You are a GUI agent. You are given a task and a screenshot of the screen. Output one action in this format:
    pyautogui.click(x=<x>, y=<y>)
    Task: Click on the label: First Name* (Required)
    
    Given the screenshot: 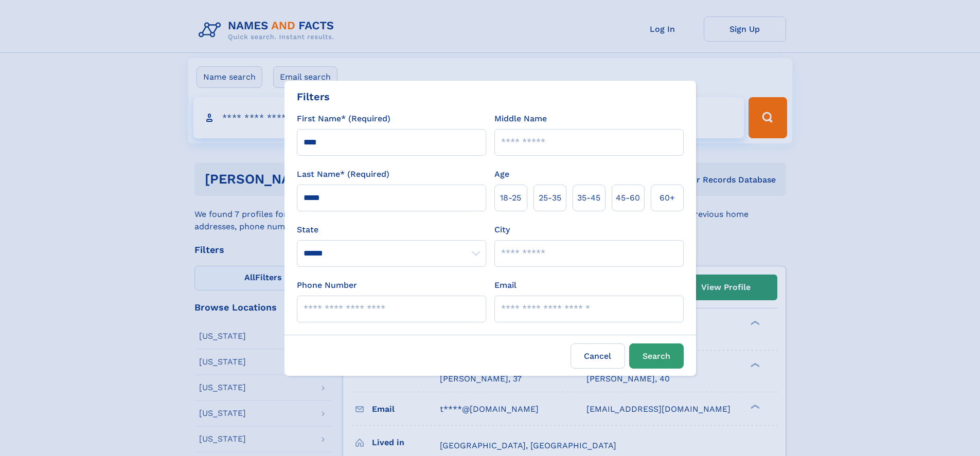 What is the action you would take?
    pyautogui.click(x=344, y=119)
    